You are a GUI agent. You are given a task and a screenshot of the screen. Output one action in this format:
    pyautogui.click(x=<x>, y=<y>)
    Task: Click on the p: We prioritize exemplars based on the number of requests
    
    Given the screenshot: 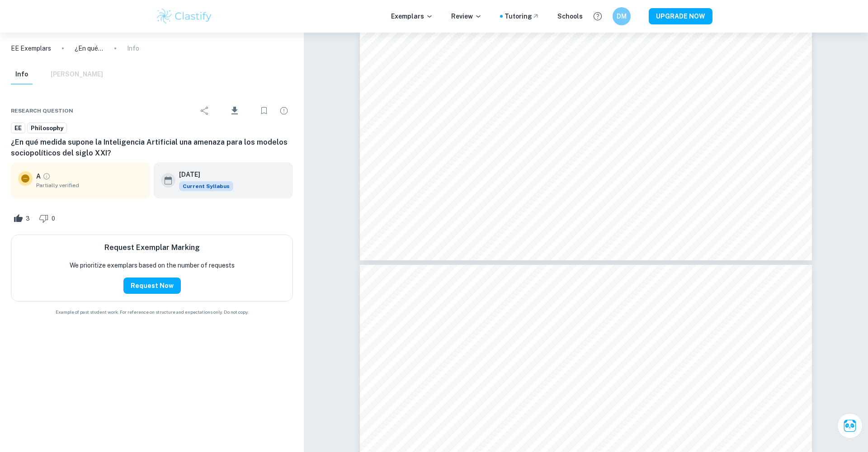 What is the action you would take?
    pyautogui.click(x=152, y=266)
    